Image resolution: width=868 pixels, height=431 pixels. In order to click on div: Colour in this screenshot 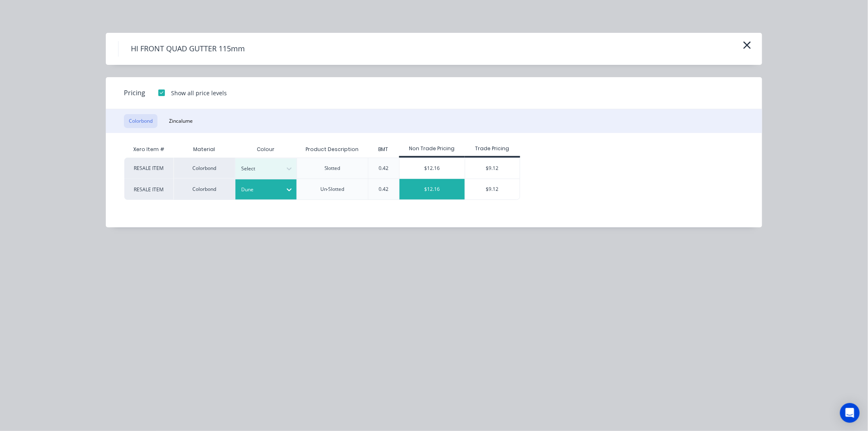, I will do `click(266, 149)`.